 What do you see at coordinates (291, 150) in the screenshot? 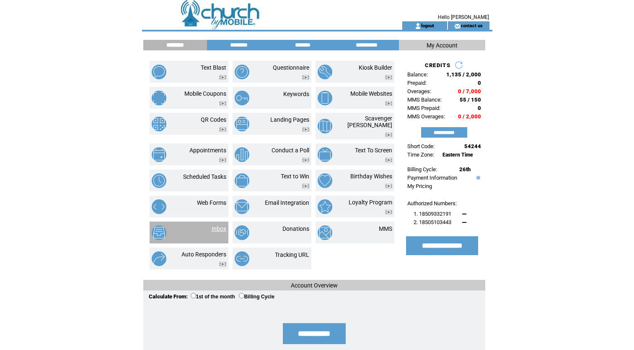
I see `a: Conduct a Poll` at bounding box center [291, 150].